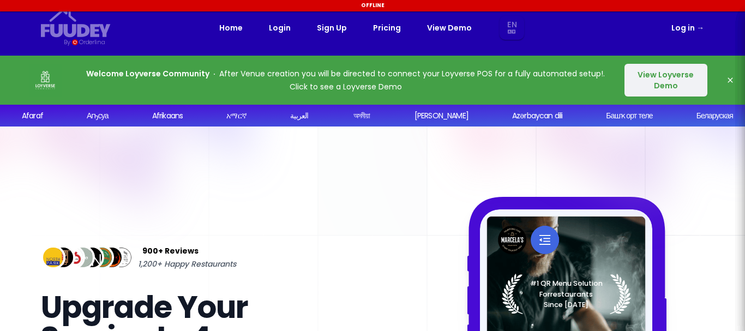  Describe the element at coordinates (167, 116) in the screenshot. I see `div: Afrikaans` at that location.